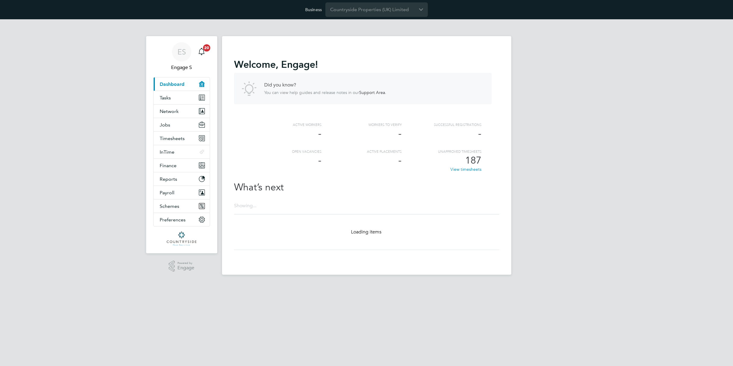  I want to click on a: Powered byEngage, so click(181, 266).